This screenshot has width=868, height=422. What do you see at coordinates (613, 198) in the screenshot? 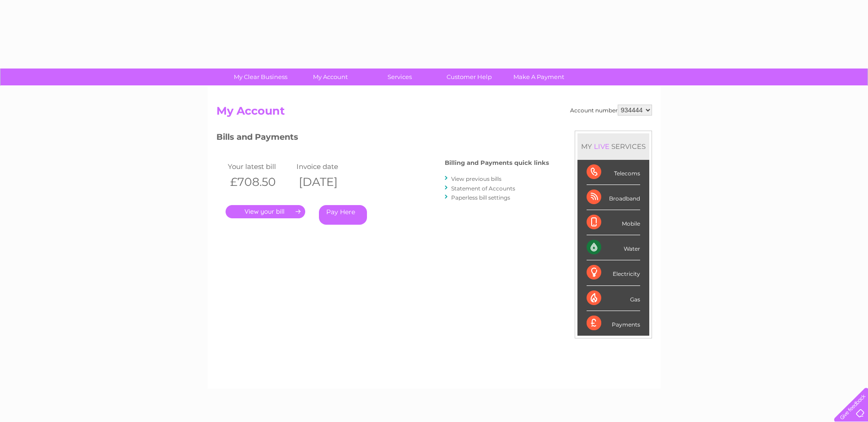
I see `div: Broadband` at bounding box center [613, 198].